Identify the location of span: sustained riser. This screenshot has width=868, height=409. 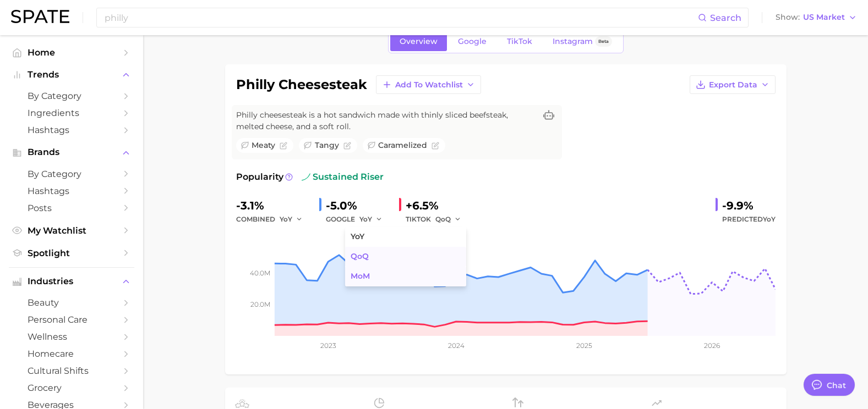
(342, 177).